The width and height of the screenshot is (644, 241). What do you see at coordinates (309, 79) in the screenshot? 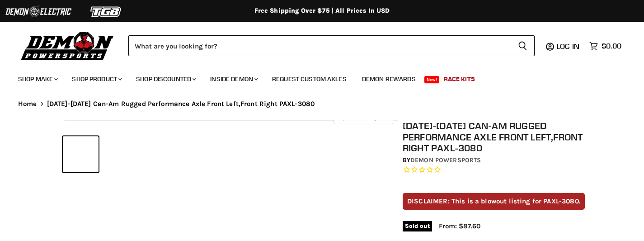
I see `a: Request Custom Axles` at bounding box center [309, 79].